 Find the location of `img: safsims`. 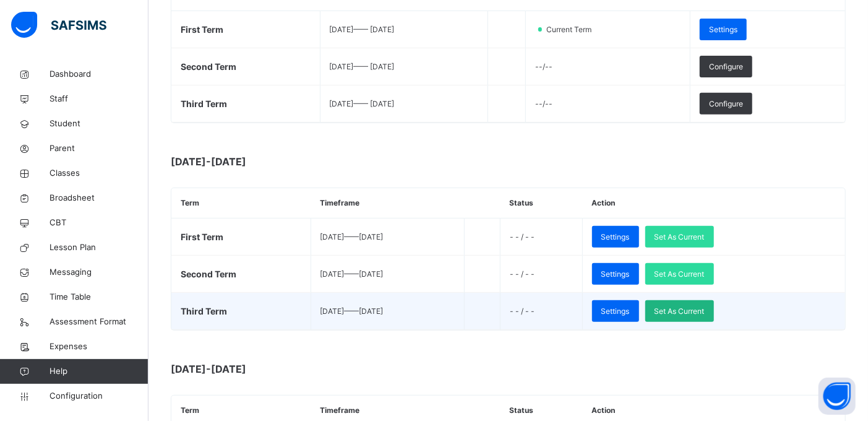

img: safsims is located at coordinates (58, 25).